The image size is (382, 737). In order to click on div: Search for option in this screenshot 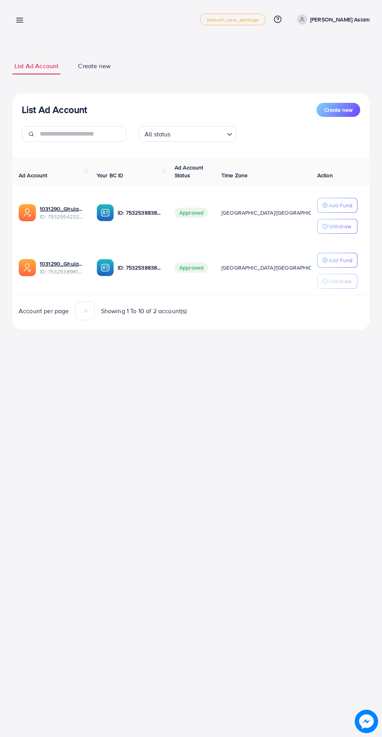, I will do `click(187, 134)`.